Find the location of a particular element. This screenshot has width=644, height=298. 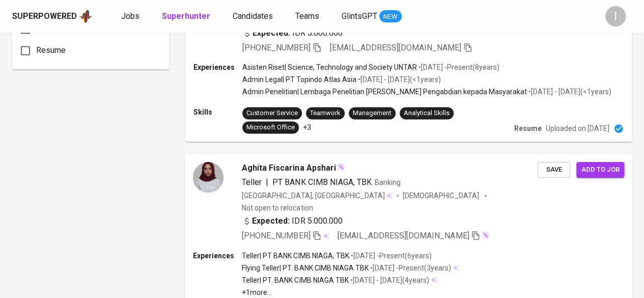

span: Candidates is located at coordinates (253, 16).